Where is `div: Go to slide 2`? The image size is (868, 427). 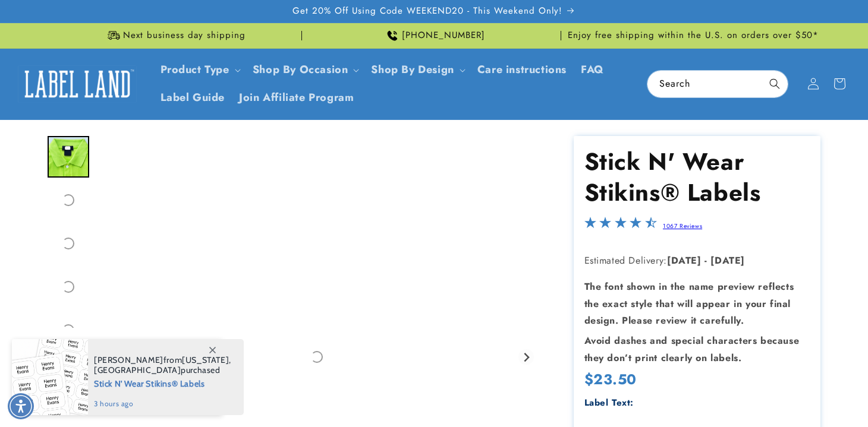 div: Go to slide 2 is located at coordinates (68, 157).